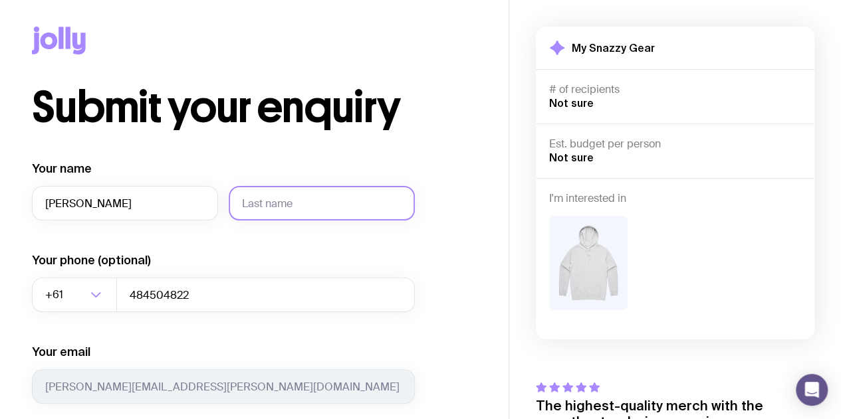  I want to click on h4: Est. budget per person, so click(675, 144).